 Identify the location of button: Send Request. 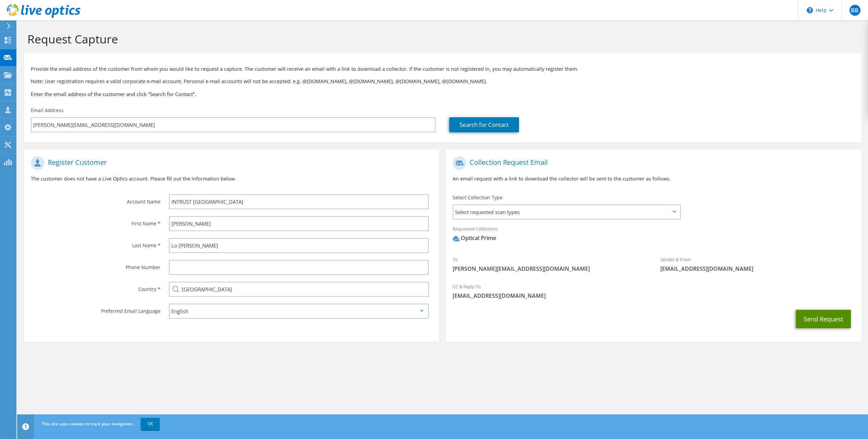
(823, 319).